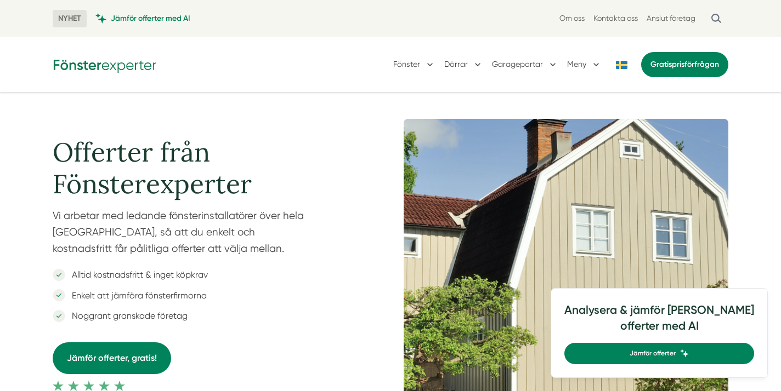 This screenshot has height=391, width=781. I want to click on span: Jämför offerter, so click(652, 354).